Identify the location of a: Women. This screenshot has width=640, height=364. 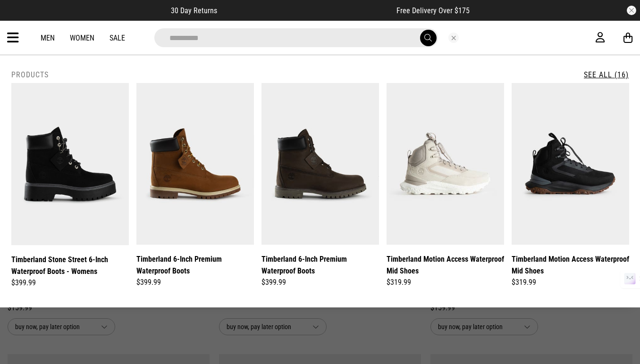
(82, 38).